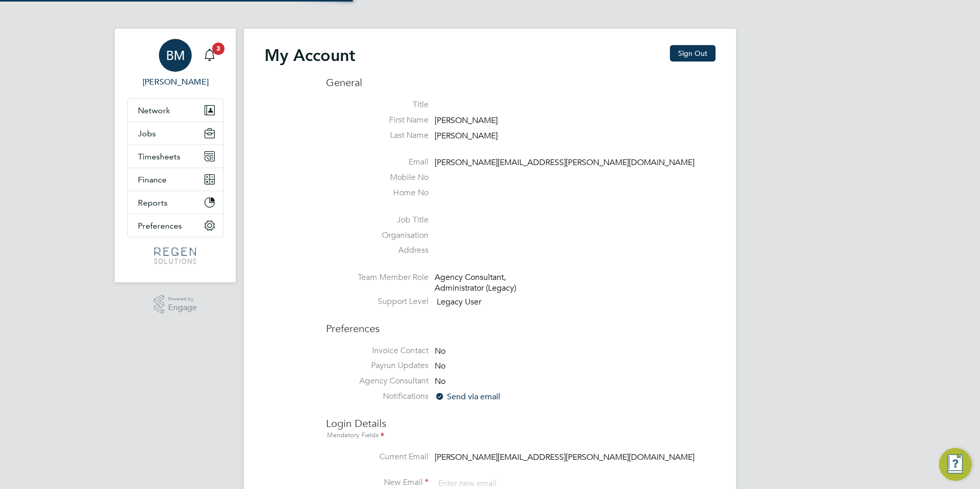 Image resolution: width=980 pixels, height=489 pixels. What do you see at coordinates (377, 365) in the screenshot?
I see `label: Payrun Updates` at bounding box center [377, 365].